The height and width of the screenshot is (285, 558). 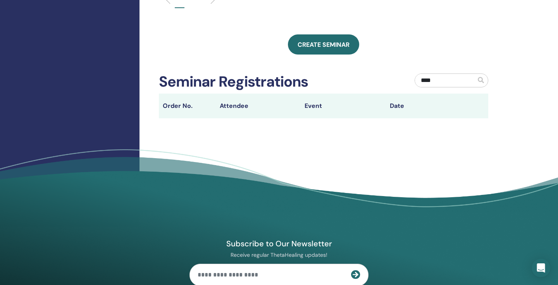 I want to click on th: Date, so click(x=428, y=106).